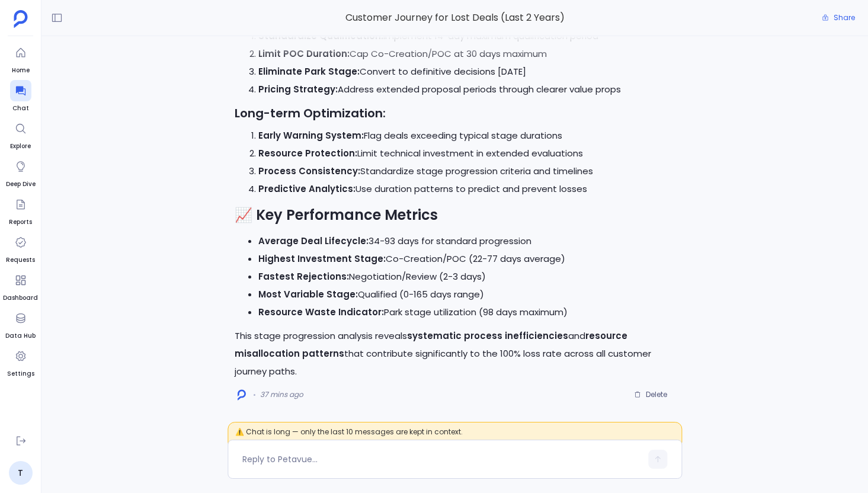 The image size is (868, 493). Describe the element at coordinates (467, 277) in the screenshot. I see `li: Negotiation/Review (2-3 days)` at that location.